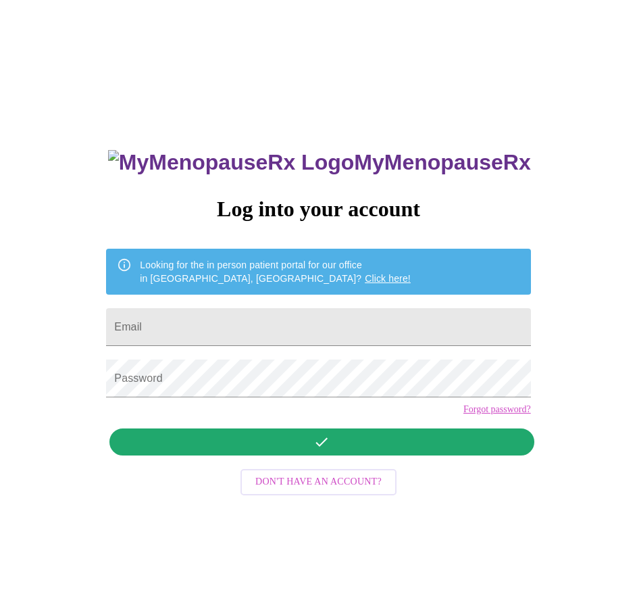 Image resolution: width=637 pixels, height=615 pixels. I want to click on a: Forgot password?, so click(497, 409).